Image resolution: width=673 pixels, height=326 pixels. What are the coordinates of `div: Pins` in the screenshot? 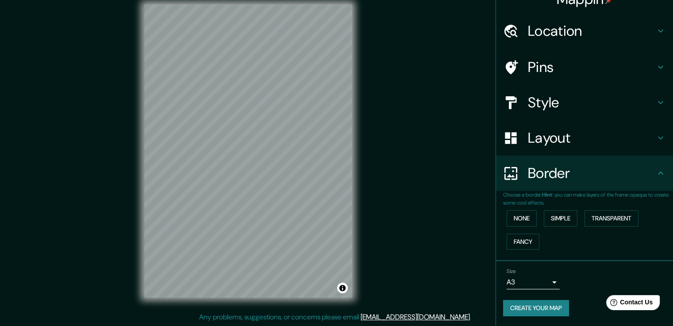 It's located at (584, 67).